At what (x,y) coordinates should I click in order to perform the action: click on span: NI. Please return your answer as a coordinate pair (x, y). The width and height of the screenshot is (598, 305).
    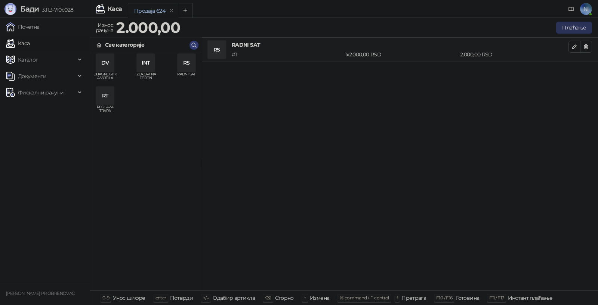
    Looking at the image, I should click on (586, 9).